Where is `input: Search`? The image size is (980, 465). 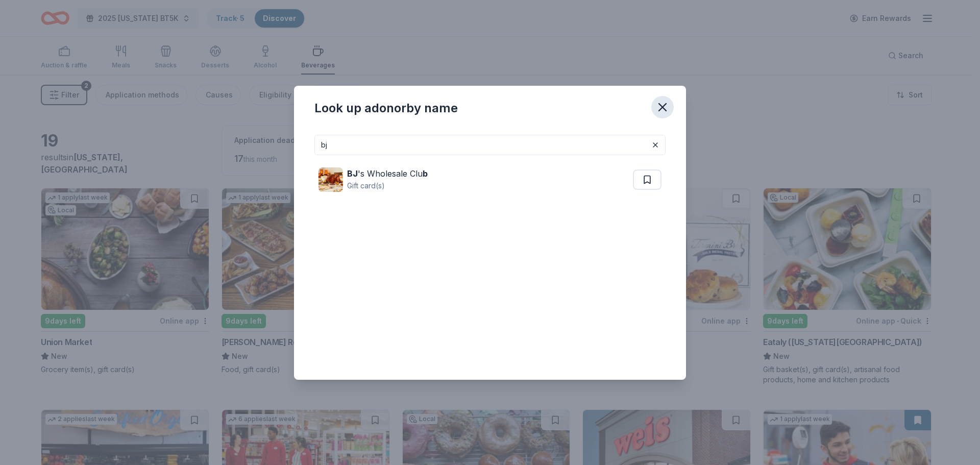 input: Search is located at coordinates (490, 145).